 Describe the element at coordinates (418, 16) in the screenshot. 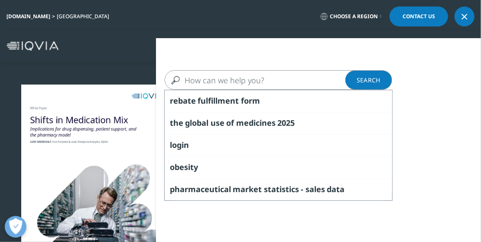

I see `a: Contact Us` at that location.